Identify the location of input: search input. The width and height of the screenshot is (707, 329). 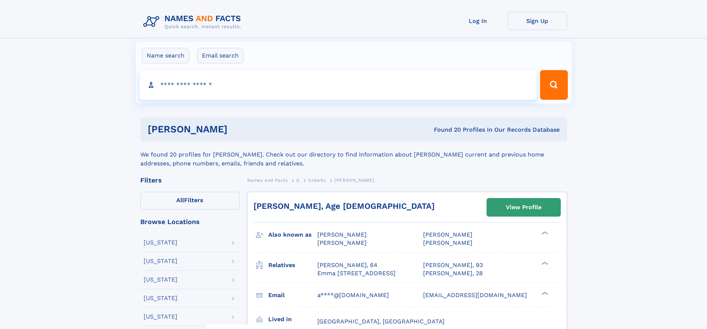
(338, 85).